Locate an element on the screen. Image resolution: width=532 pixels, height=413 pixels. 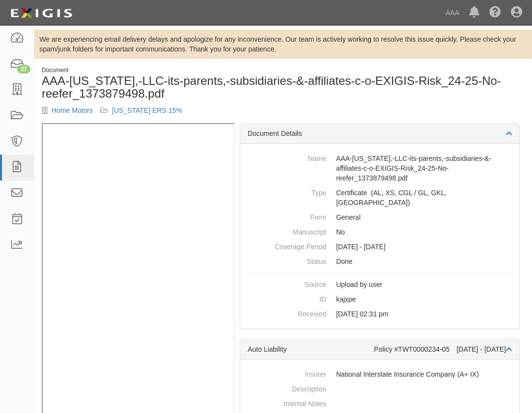
dt: Internal Notes is located at coordinates (286, 403).